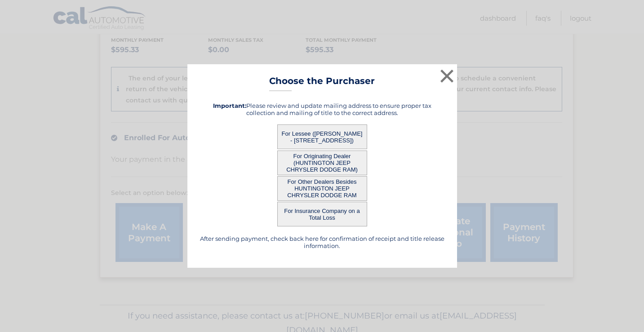 The height and width of the screenshot is (332, 644). What do you see at coordinates (322, 242) in the screenshot?
I see `h5: After sending payment, check back here for confirmation of receipt and title release information.` at bounding box center [322, 242].